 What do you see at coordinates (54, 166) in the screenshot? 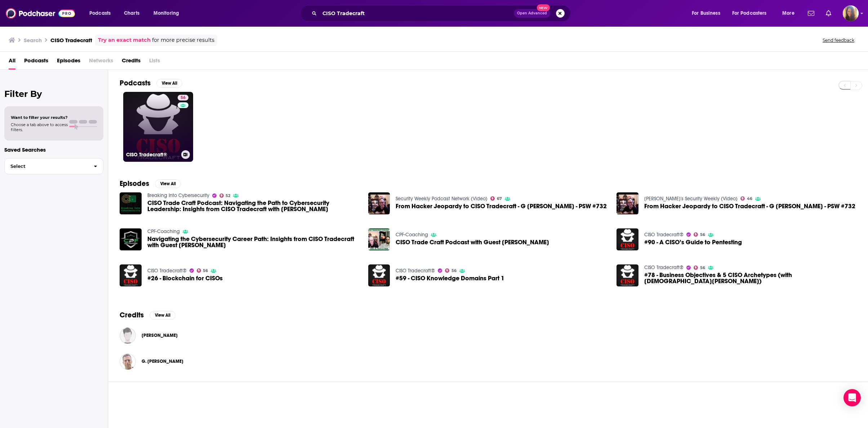
I see `button: Select` at bounding box center [54, 166].